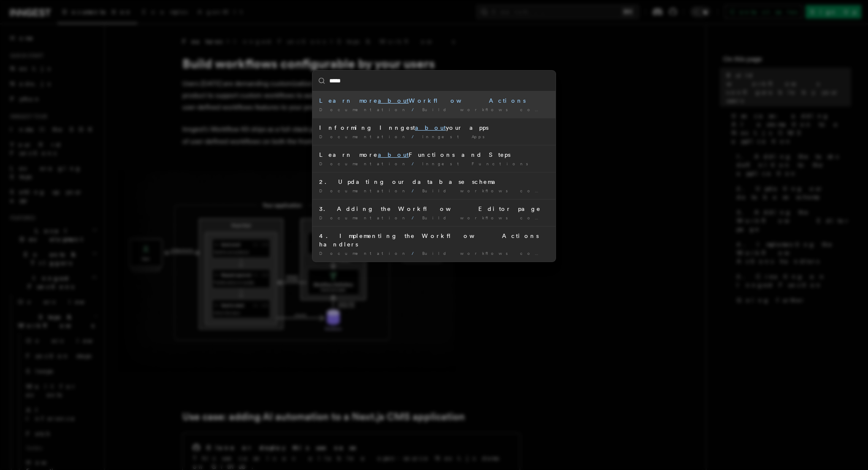 The width and height of the screenshot is (868, 470). What do you see at coordinates (434, 155) in the screenshot?
I see `div: Learn more Functions and Steps` at bounding box center [434, 155].